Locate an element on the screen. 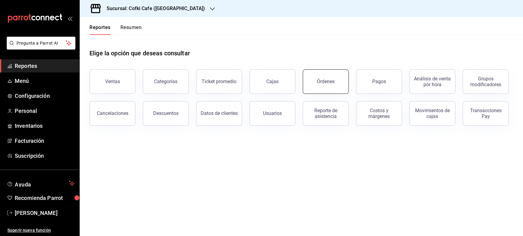 The image size is (523, 236). button: Transacciones Pay is located at coordinates (485, 114).